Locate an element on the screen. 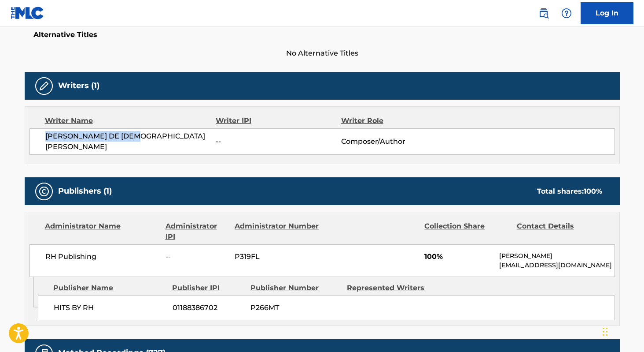 Image resolution: width=644 pixels, height=352 pixels. div: Publisher Number is located at coordinates (296, 288).